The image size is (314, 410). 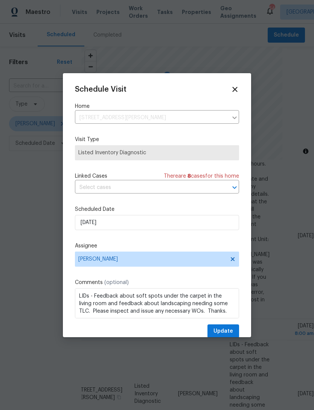 What do you see at coordinates (157, 222) in the screenshot?
I see `input: M/D/YYYY` at bounding box center [157, 222].